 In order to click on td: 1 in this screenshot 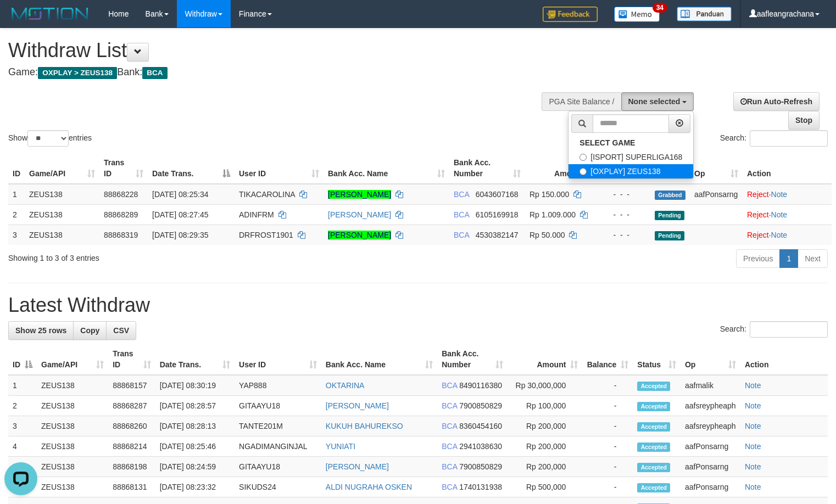, I will do `click(17, 195)`.